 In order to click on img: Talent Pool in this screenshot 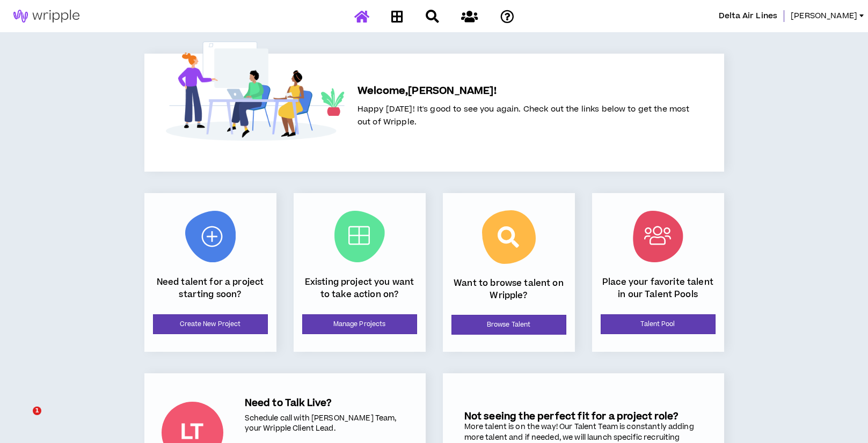, I will do `click(658, 237)`.